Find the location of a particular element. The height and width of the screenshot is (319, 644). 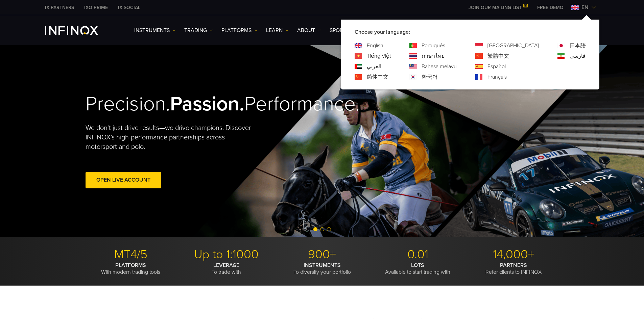

p: With modern trading tools is located at coordinates (131, 269).